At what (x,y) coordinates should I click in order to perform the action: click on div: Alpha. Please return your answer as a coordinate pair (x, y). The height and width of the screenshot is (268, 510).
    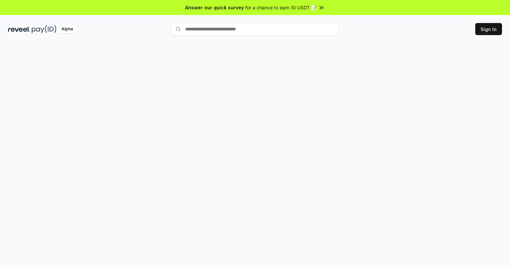
    Looking at the image, I should click on (67, 29).